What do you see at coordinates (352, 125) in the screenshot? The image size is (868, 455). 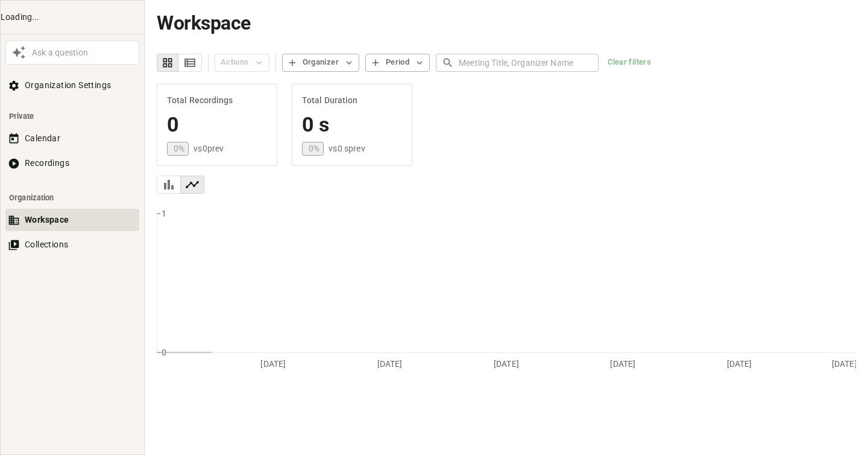 I see `h4: 0 s` at bounding box center [352, 125].